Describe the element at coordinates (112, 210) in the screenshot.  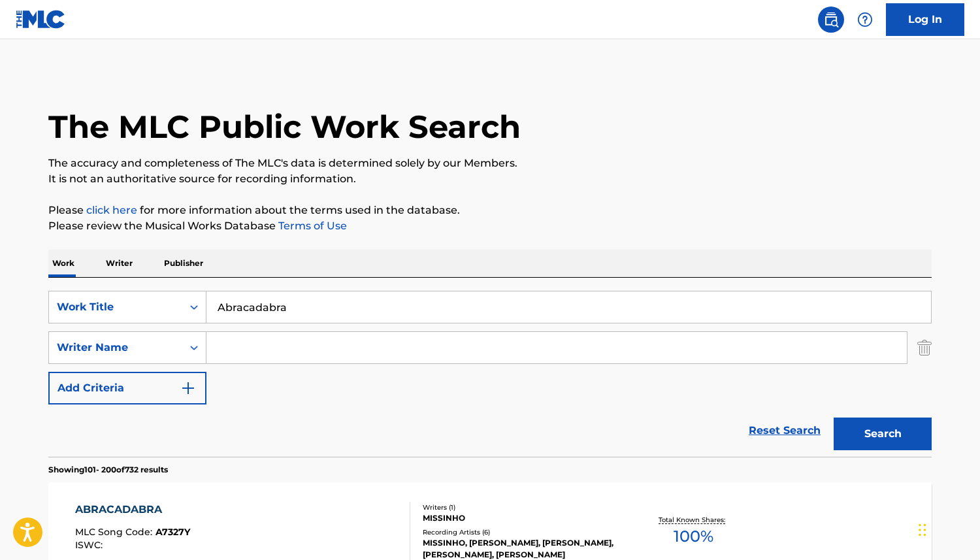
I see `a: click here` at that location.